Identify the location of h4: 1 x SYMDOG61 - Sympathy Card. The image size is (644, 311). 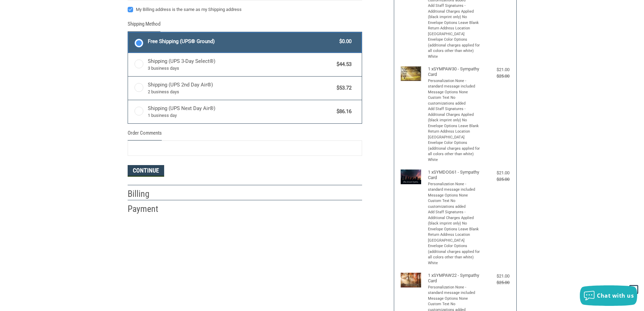
(455, 175).